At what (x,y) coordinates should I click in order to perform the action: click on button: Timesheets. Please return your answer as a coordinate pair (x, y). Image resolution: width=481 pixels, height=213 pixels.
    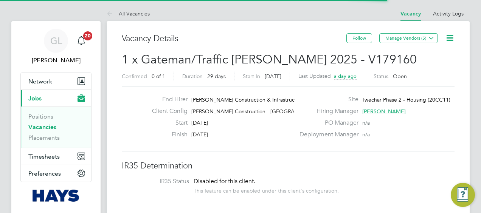
    Looking at the image, I should click on (56, 157).